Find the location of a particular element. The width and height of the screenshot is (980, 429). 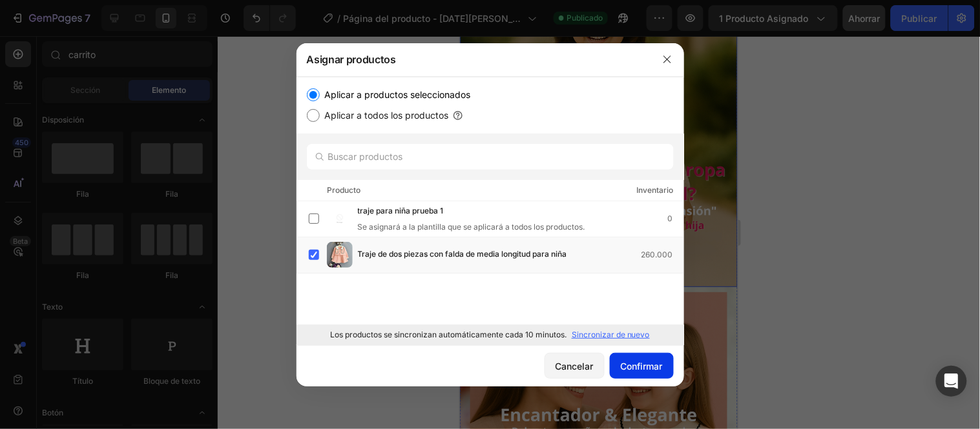

font: Aplicar a todos los productos is located at coordinates (387, 115).